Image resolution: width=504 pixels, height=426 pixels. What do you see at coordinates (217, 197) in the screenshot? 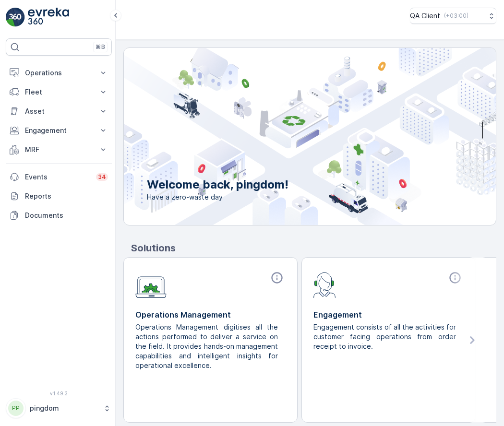
I see `span: Have a zero-waste day` at bounding box center [217, 197].